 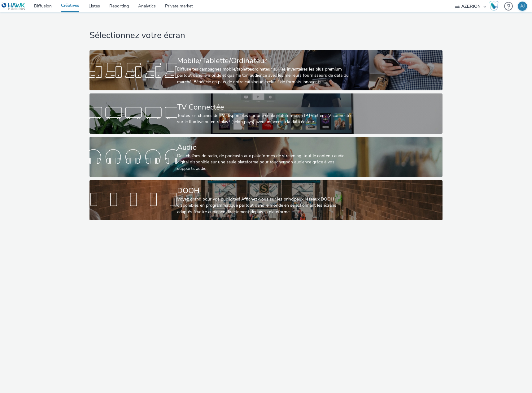 I want to click on div: Toutes les chaines de TV disponibles sur une seule plateforme en IPTV et en TV connectée sur le f..., so click(x=264, y=119).